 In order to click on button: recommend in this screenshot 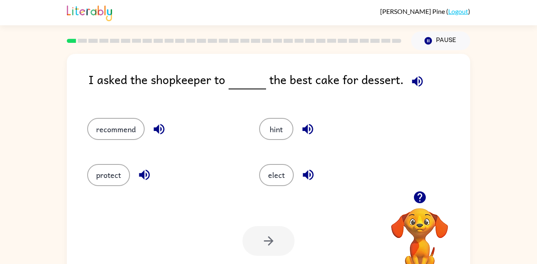, I will do `click(116, 129)`.